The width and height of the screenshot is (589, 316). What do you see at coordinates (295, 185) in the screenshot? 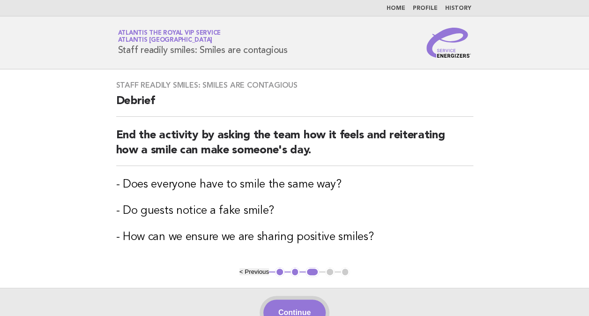
I see `h3: - Does everyone have to smile the same way?` at bounding box center [295, 185].